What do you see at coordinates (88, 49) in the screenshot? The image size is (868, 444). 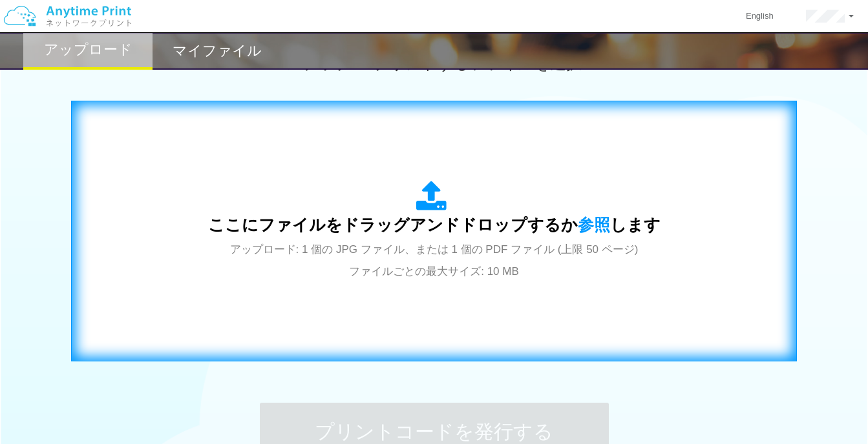 I see `h2: アップロード` at bounding box center [88, 49].